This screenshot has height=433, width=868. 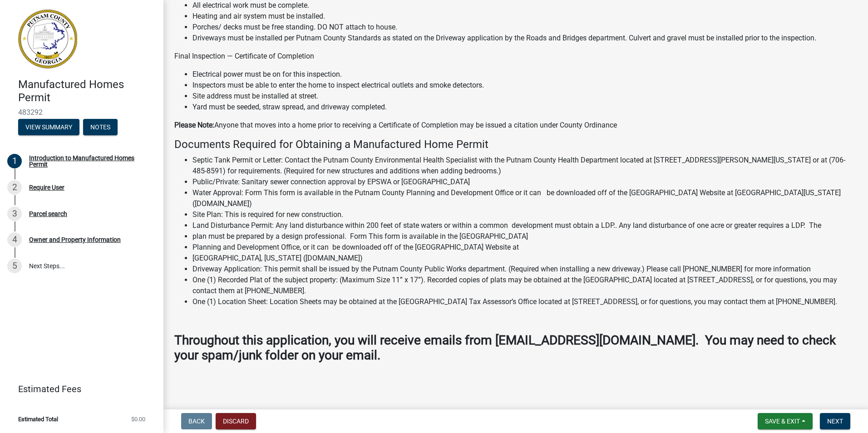 What do you see at coordinates (15, 214) in the screenshot?
I see `div: 3` at bounding box center [15, 214].